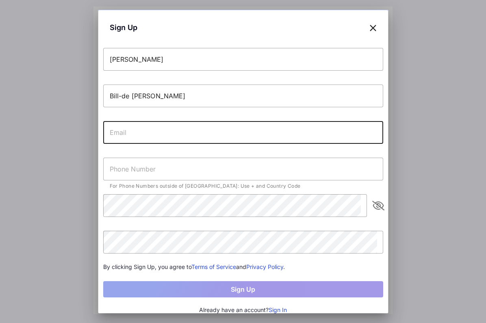 The width and height of the screenshot is (486, 323). I want to click on div: Already have an account?, so click(243, 310).